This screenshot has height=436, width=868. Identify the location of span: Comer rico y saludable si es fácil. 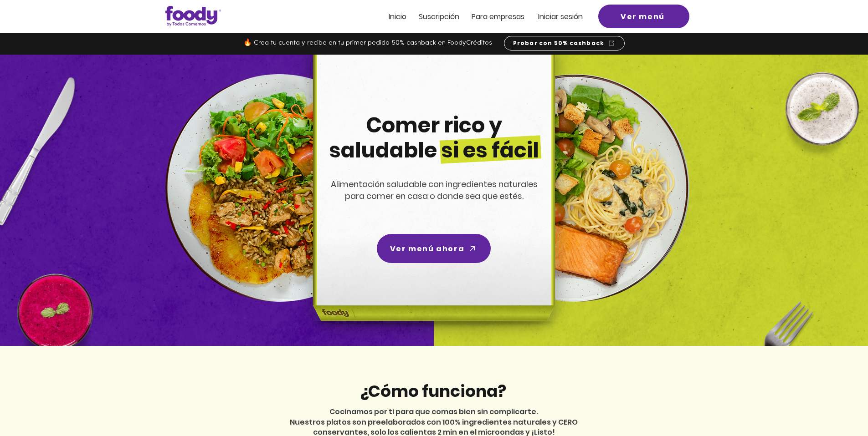
(434, 137).